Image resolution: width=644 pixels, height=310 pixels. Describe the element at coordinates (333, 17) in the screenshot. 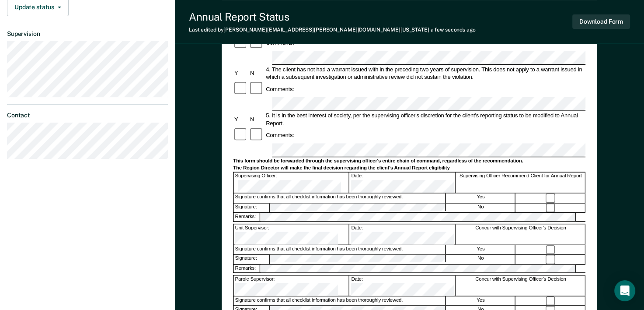

I see `div: Annual Report Status` at that location.